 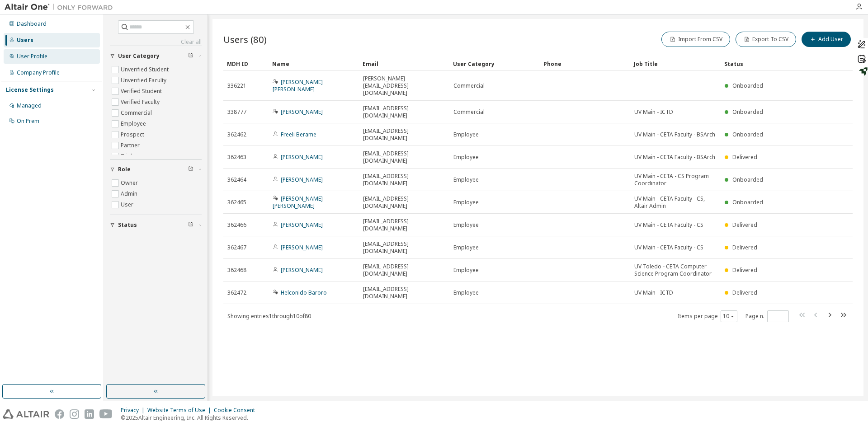 What do you see at coordinates (675, 180) in the screenshot?
I see `span: UV Main - CETA - CS Program Coordinator` at bounding box center [675, 180].